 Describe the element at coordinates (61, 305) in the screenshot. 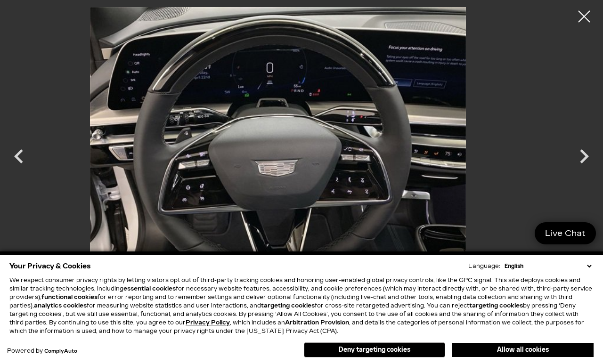

I see `strong: analytics cookies` at that location.